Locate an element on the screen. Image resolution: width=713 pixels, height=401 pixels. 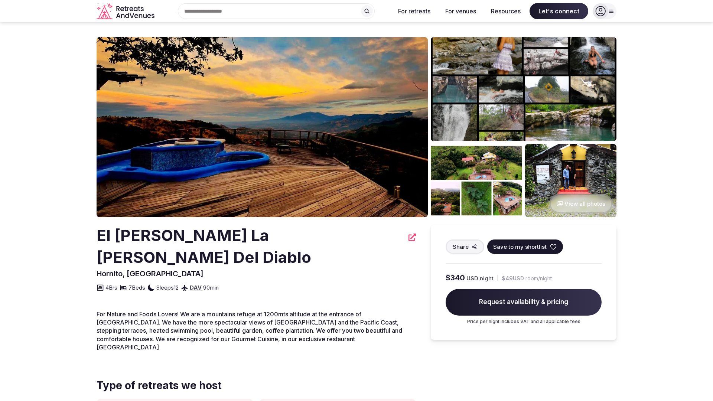
span: USD is located at coordinates (472, 278).